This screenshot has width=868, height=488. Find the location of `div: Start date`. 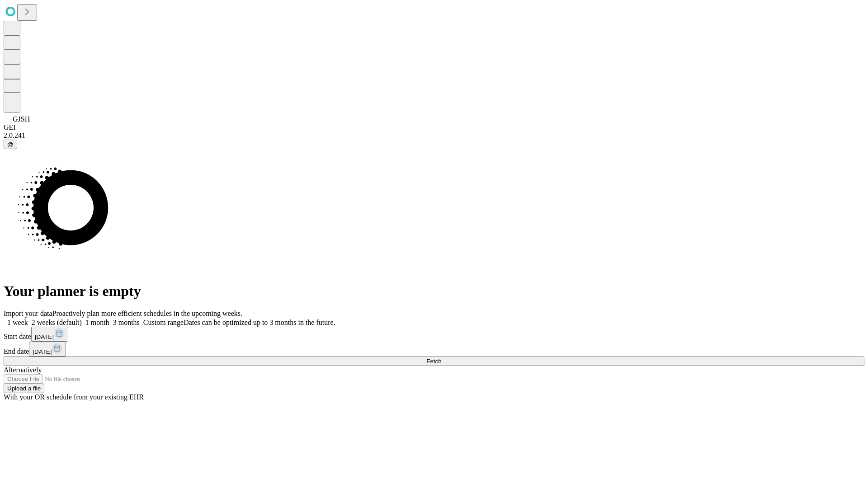

div: Start date is located at coordinates (434, 334).